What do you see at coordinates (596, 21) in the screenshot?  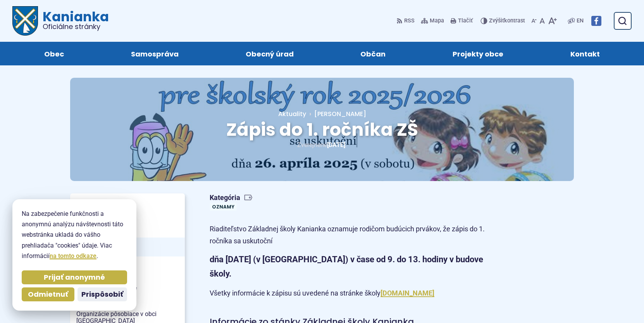 I see `img: Prejsť na Facebook stránku` at bounding box center [596, 21].